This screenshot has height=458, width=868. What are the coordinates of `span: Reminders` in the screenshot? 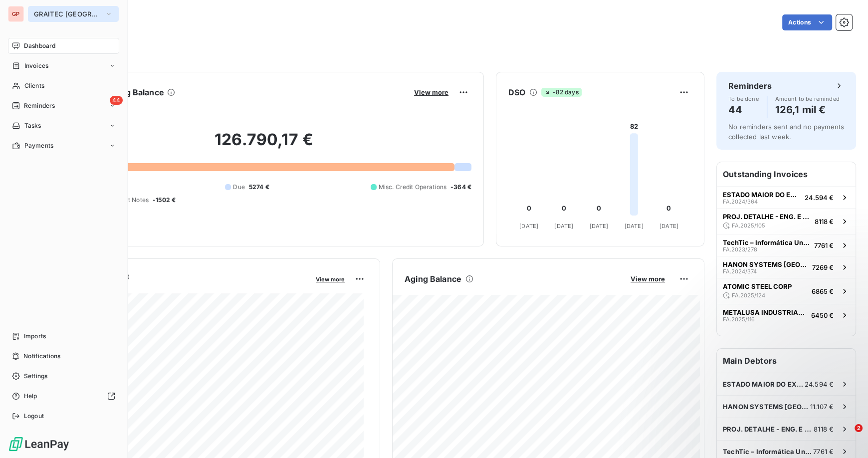 It's located at (40, 106).